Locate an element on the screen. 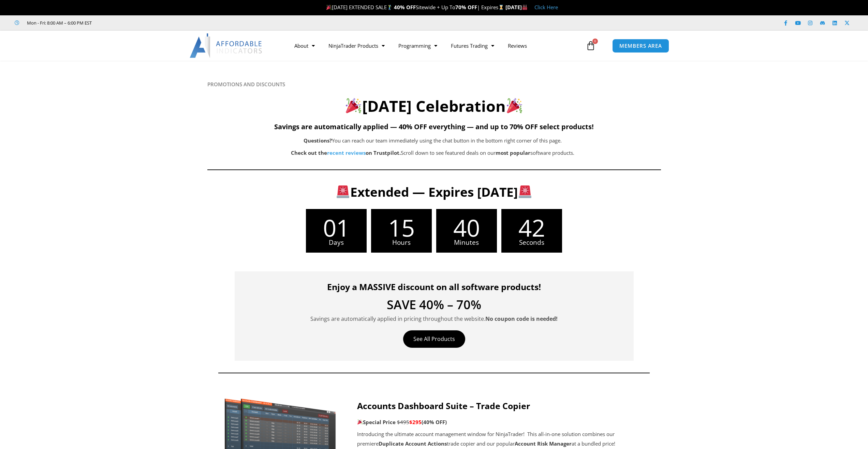 The image size is (868, 449). h6: PROMOTIONS AND DISCOUNTS is located at coordinates (434, 85).